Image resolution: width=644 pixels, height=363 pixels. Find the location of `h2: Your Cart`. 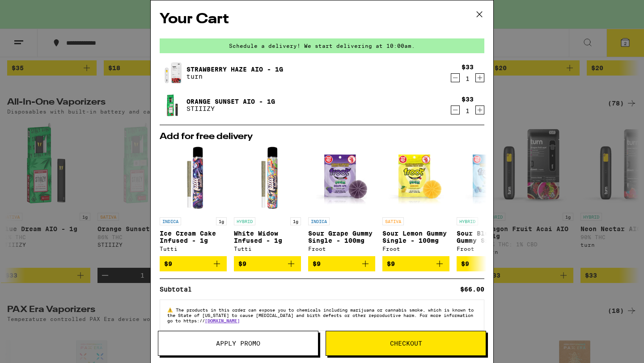

h2: Your Cart is located at coordinates (322, 19).